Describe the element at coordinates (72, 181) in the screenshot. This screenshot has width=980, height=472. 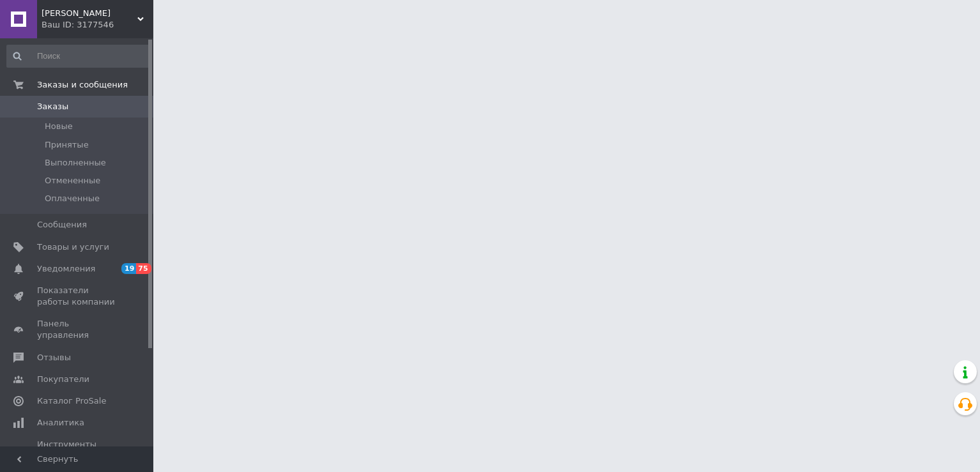
I see `span: Отмененные` at that location.